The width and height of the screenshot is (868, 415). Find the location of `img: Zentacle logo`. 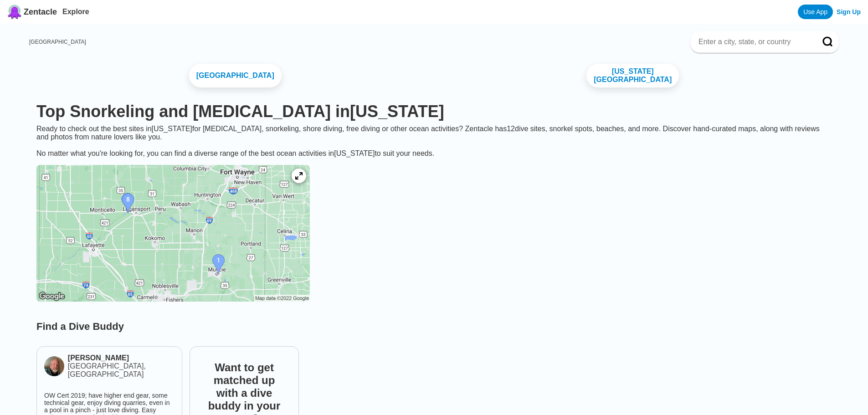

img: Zentacle logo is located at coordinates (15, 12).